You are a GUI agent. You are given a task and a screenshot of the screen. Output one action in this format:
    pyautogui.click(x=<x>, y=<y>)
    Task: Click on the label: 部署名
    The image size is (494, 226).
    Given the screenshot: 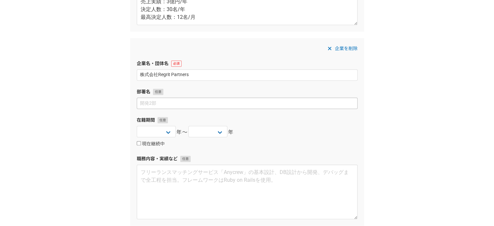 What is the action you would take?
    pyautogui.click(x=247, y=92)
    